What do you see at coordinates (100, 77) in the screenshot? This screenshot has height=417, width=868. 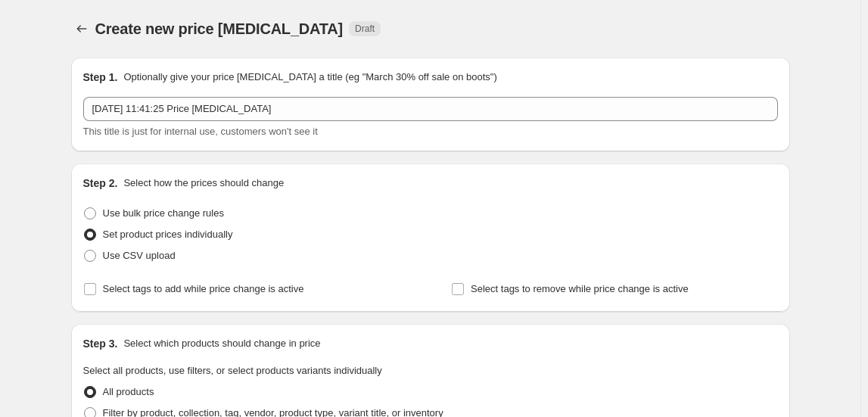 I see `h2: Step 1.` at bounding box center [100, 77].